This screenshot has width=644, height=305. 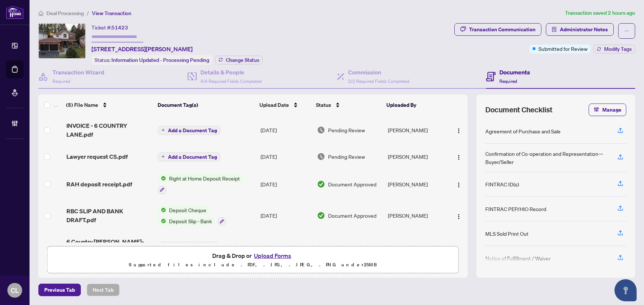 What do you see at coordinates (109, 105) in the screenshot?
I see `th: (5) File Name` at bounding box center [109, 105].